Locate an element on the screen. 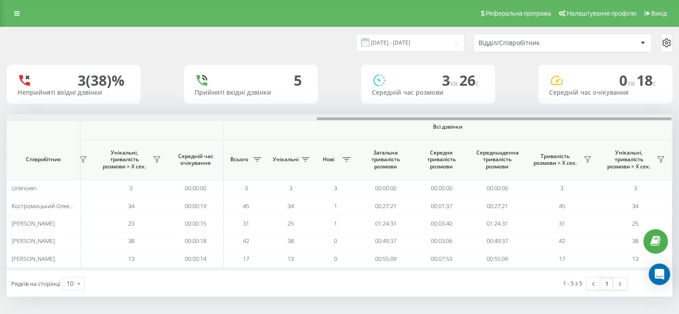 This screenshot has height=314, width=679. span: Вихід is located at coordinates (659, 13).